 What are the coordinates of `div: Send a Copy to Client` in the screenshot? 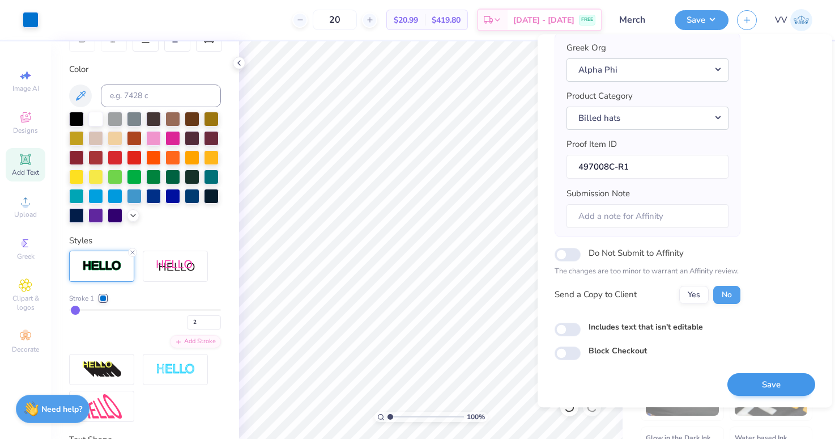 It's located at (595, 295).